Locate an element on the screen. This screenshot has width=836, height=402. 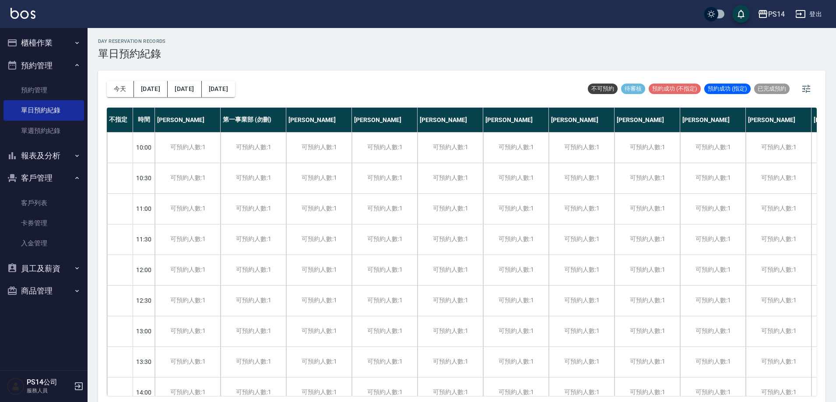
a: 預約管理 is located at coordinates (44, 90).